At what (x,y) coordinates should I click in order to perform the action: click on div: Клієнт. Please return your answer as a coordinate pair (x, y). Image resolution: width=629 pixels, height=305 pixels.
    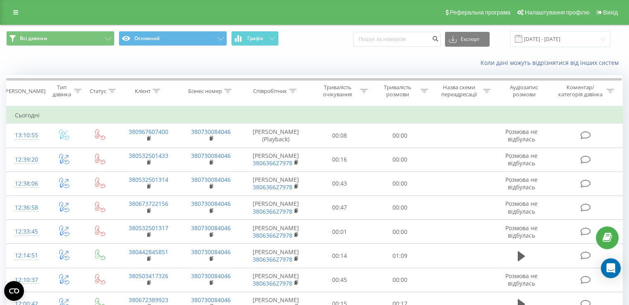
    Looking at the image, I should click on (143, 91).